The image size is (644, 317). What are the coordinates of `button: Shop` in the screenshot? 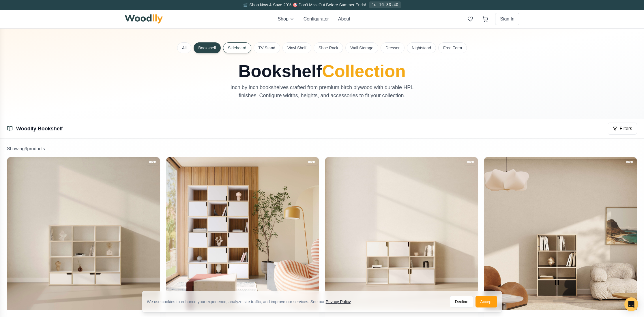 It's located at (286, 19).